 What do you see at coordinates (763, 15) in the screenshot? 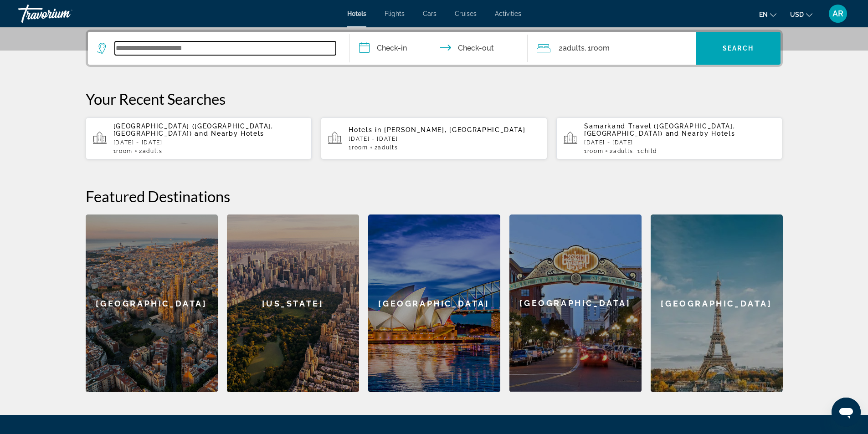
I see `span: en` at bounding box center [763, 15].